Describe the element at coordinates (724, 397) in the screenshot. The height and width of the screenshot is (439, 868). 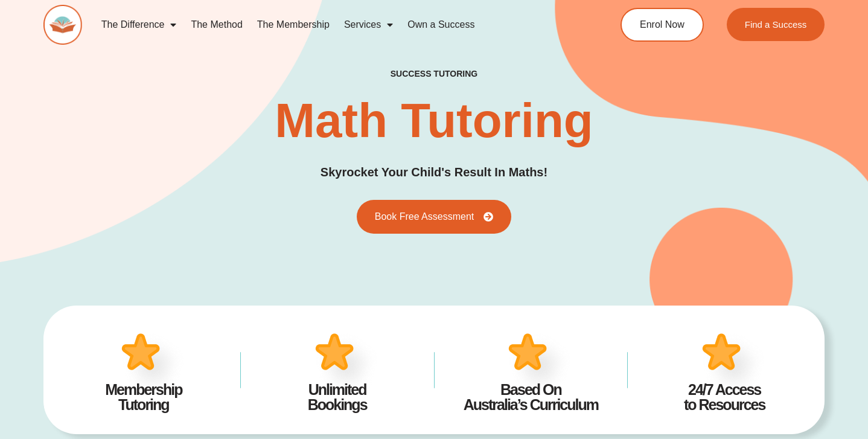
I see `h4: 24/7 Access to Resources` at that location.